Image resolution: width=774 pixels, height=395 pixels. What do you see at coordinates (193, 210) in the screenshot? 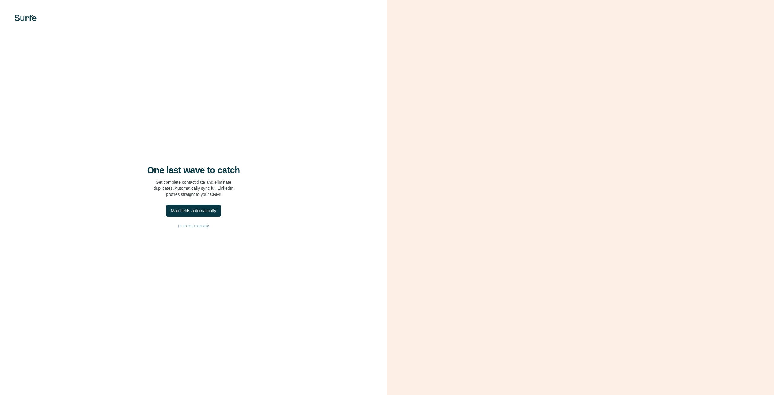
I see `div: Map fields automatically` at bounding box center [193, 210].